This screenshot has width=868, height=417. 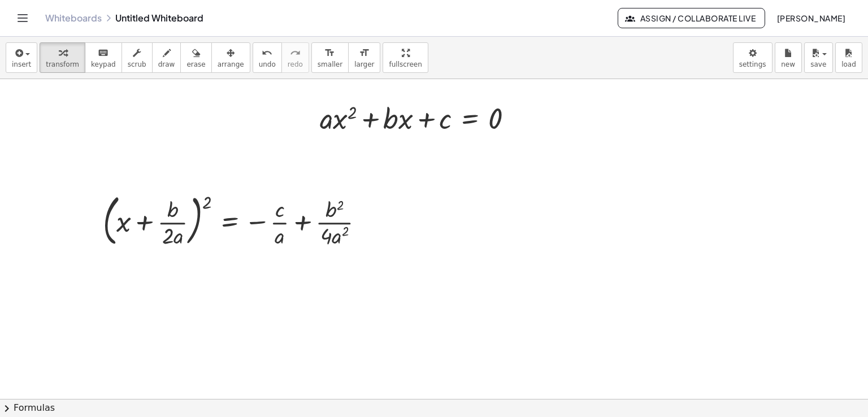 What do you see at coordinates (752, 64) in the screenshot?
I see `span: settings` at bounding box center [752, 64].